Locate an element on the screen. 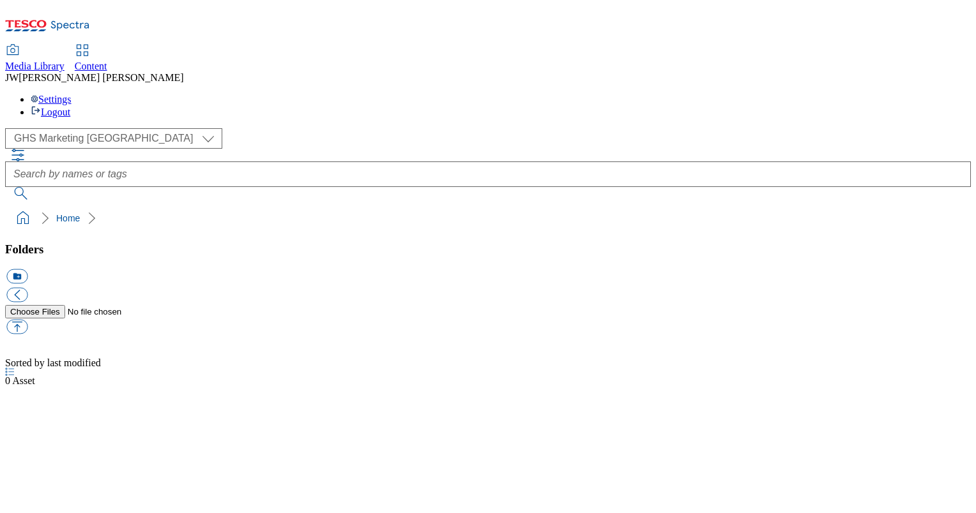 Image resolution: width=976 pixels, height=513 pixels. input: Search by names or tags is located at coordinates (488, 174).